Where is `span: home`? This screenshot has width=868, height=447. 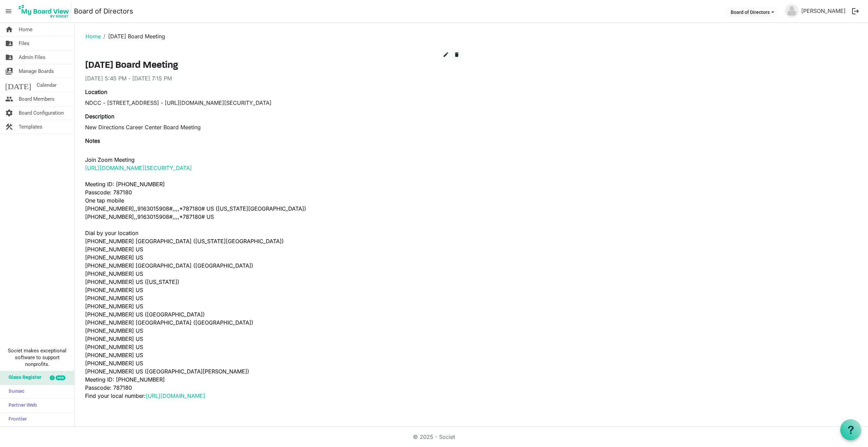
span: home is located at coordinates (9, 30).